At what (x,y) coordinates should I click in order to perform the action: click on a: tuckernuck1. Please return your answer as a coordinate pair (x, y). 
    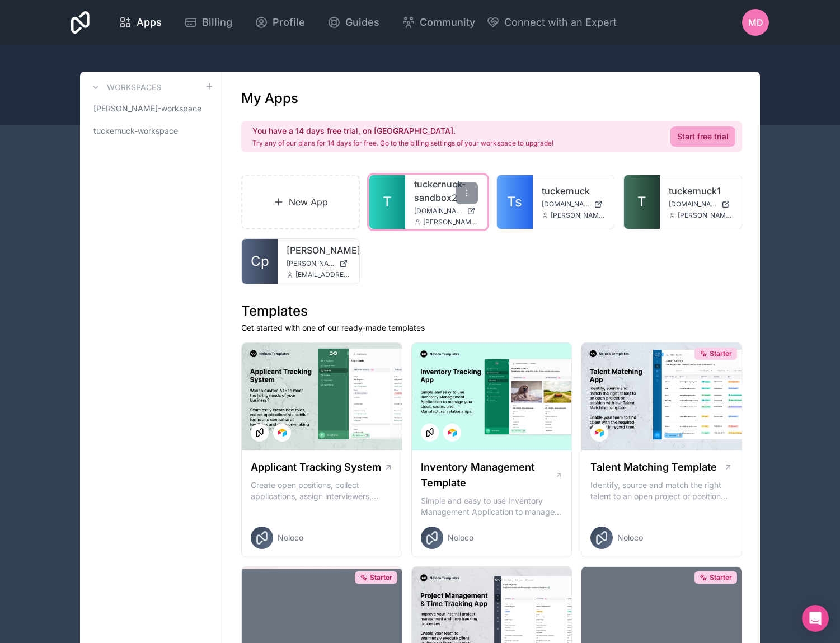
    Looking at the image, I should click on (701, 190).